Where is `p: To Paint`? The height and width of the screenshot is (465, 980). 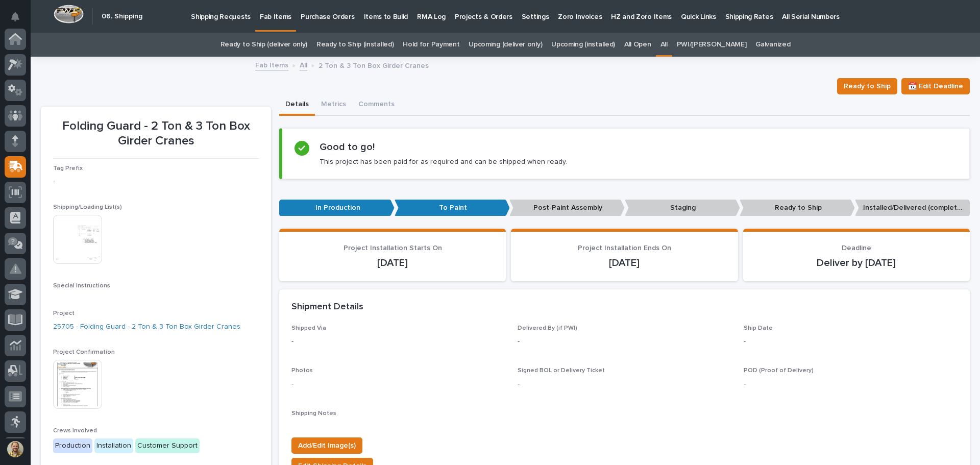
p: To Paint is located at coordinates (452, 208).